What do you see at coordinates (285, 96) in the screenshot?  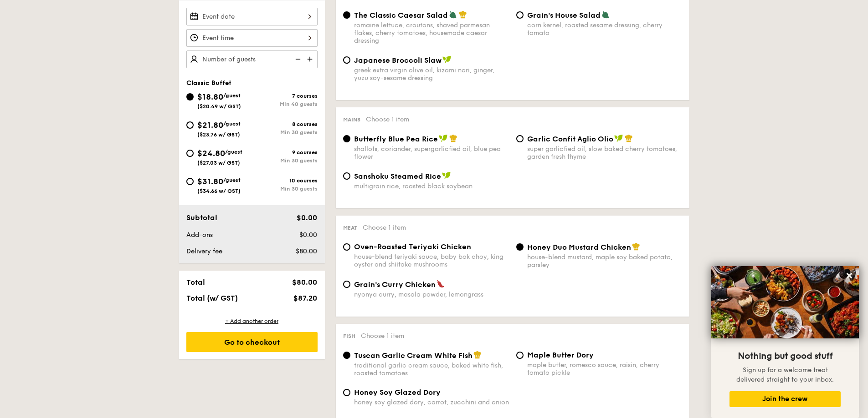 I see `div: 7 courses` at bounding box center [285, 96].